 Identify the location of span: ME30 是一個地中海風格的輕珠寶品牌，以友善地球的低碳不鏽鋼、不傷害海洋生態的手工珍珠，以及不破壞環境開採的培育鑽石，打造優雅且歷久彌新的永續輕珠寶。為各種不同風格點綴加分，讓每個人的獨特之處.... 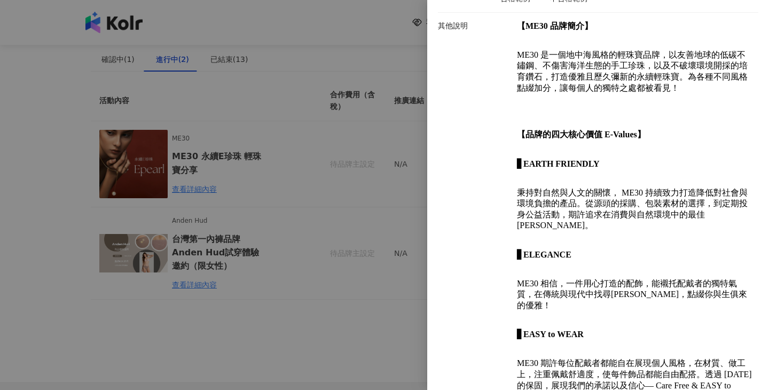
(633, 71).